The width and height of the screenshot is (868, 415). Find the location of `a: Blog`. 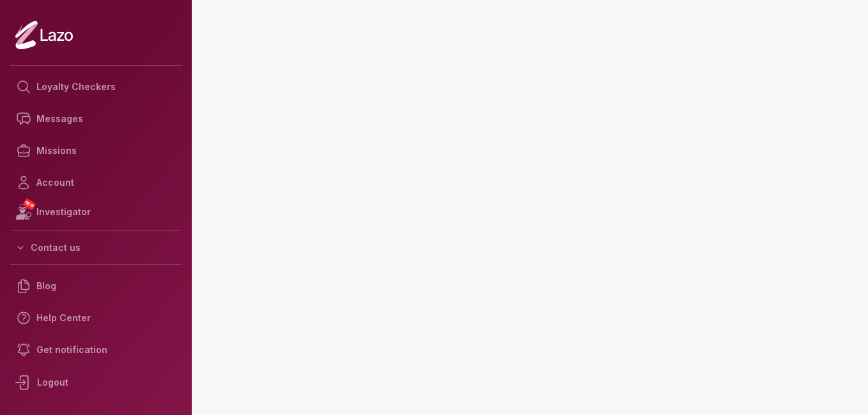

a: Blog is located at coordinates (96, 286).